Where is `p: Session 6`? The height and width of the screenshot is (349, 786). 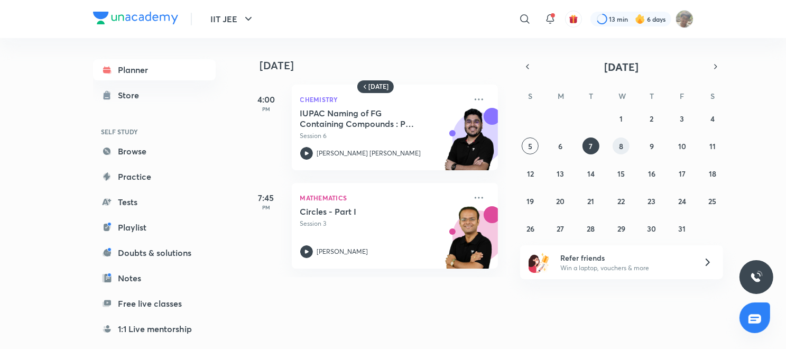
p: Session 6 is located at coordinates (383, 136).